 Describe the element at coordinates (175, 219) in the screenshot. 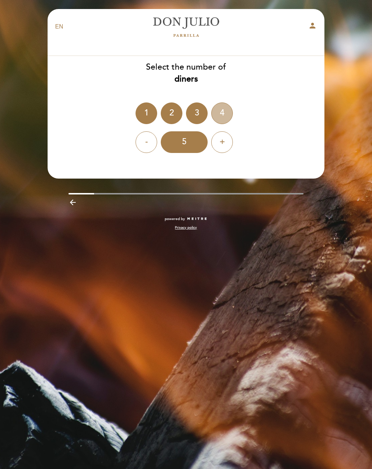

I see `span: powered by` at that location.